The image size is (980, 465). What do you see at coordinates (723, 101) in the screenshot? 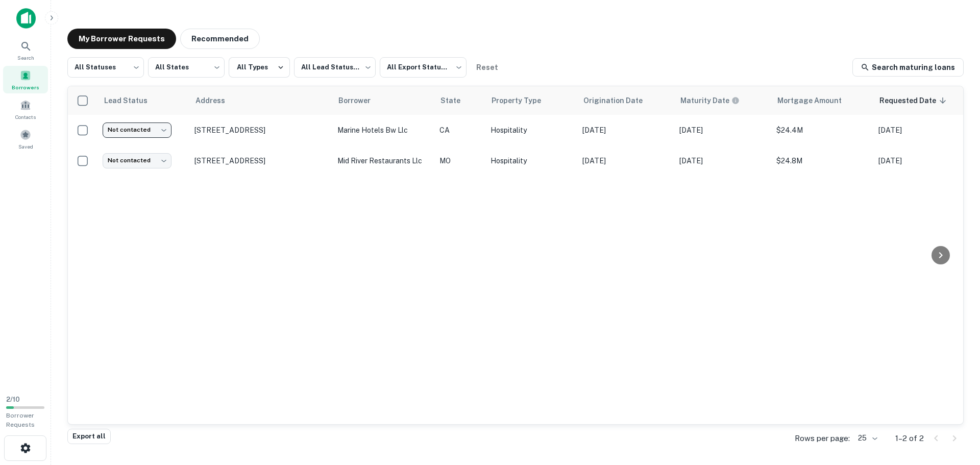
I see `th: Maturity dates displayed may be estimated. Please contact the lender for the most accurate maturi...` at bounding box center [723, 101].